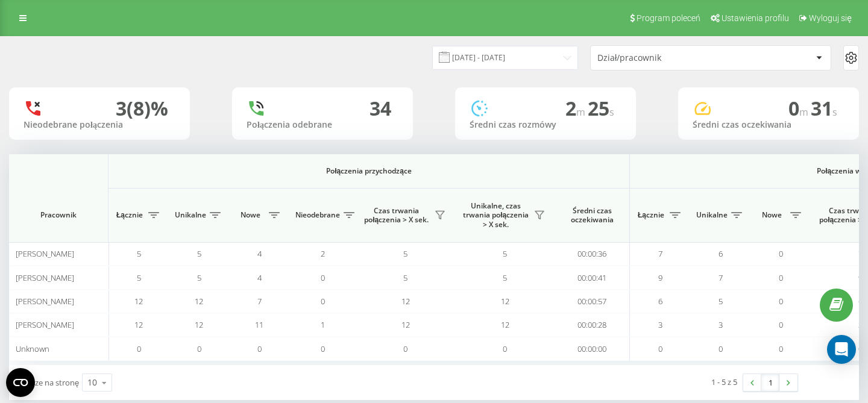 Image resolution: width=868 pixels, height=403 pixels. I want to click on div: Połączenia odebrane, so click(322, 124).